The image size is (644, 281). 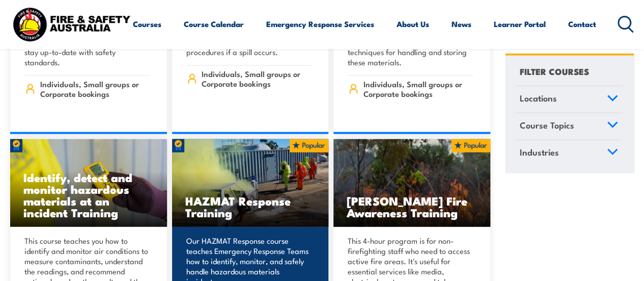 I want to click on a: Courses, so click(x=147, y=24).